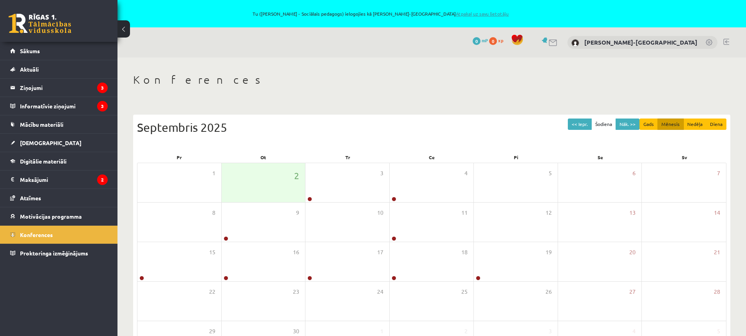 The height and width of the screenshot is (336, 746). What do you see at coordinates (59, 161) in the screenshot?
I see `a: Digitālie materiāli` at bounding box center [59, 161].